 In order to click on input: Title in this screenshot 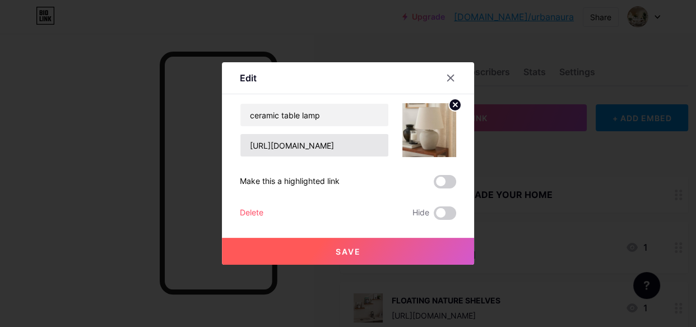, I will do `click(314, 115)`.